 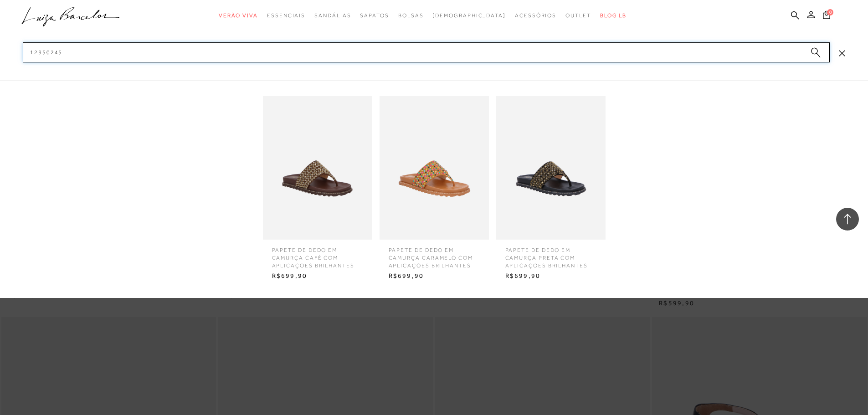 I want to click on span: Bolsas, so click(x=411, y=16).